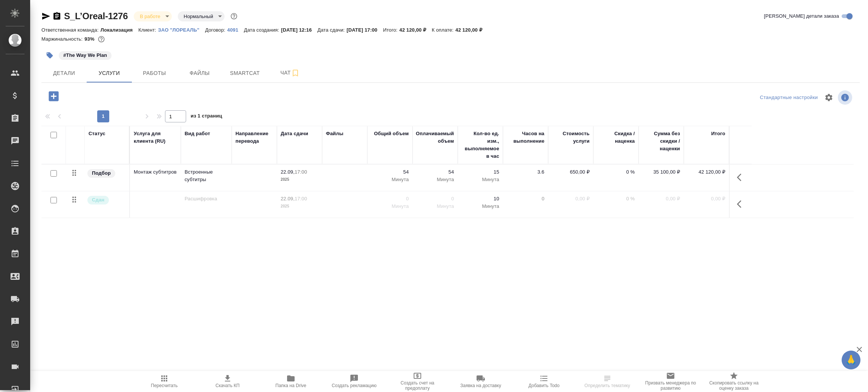  I want to click on div: Направление перевода, so click(254, 137).